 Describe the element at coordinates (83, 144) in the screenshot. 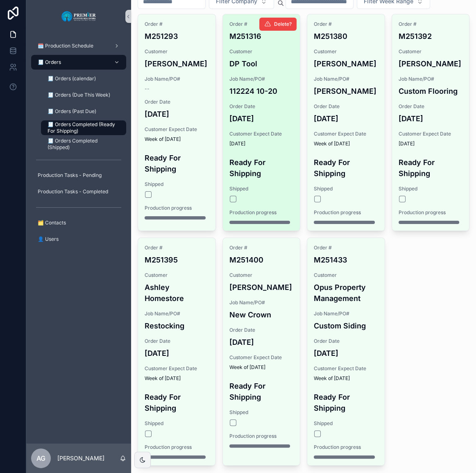

I see `span: 🧾 Orders Completed (Shipped)` at that location.